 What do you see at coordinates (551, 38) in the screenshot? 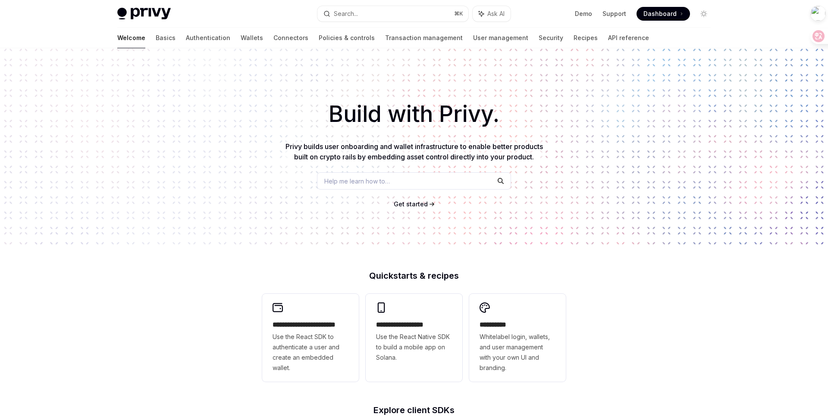
I see `a: Security` at bounding box center [551, 38].